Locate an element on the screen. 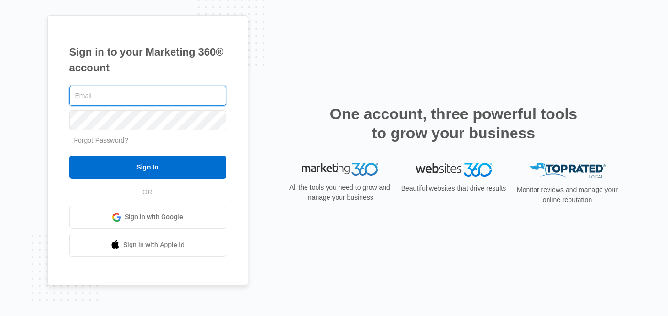 This screenshot has height=316, width=668. h1: Sign in to your Marketing 360® account is located at coordinates (148, 60).